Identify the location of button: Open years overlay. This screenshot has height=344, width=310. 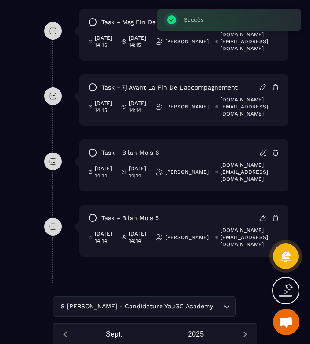
(196, 334).